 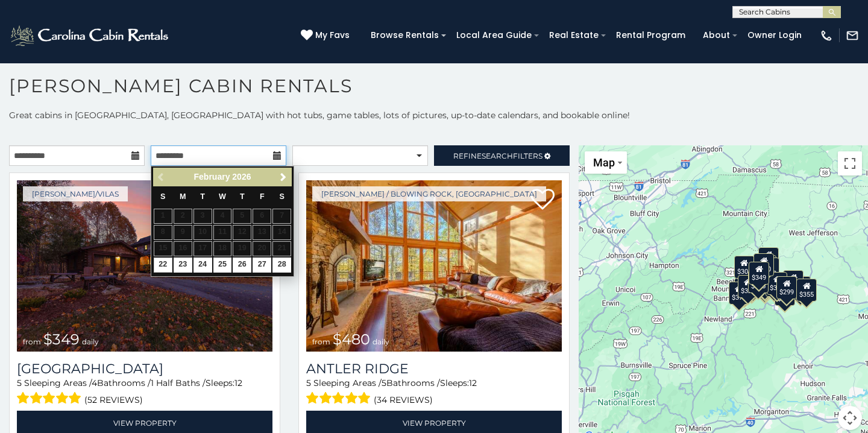 What do you see at coordinates (283, 177) in the screenshot?
I see `span: Next` at bounding box center [283, 177].